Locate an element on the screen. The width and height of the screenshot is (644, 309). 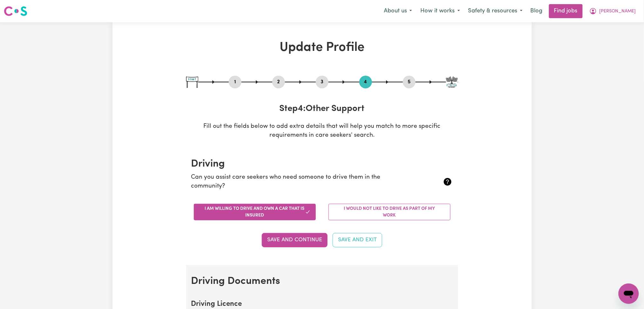
h2: Driving Documents is located at coordinates (322, 281).